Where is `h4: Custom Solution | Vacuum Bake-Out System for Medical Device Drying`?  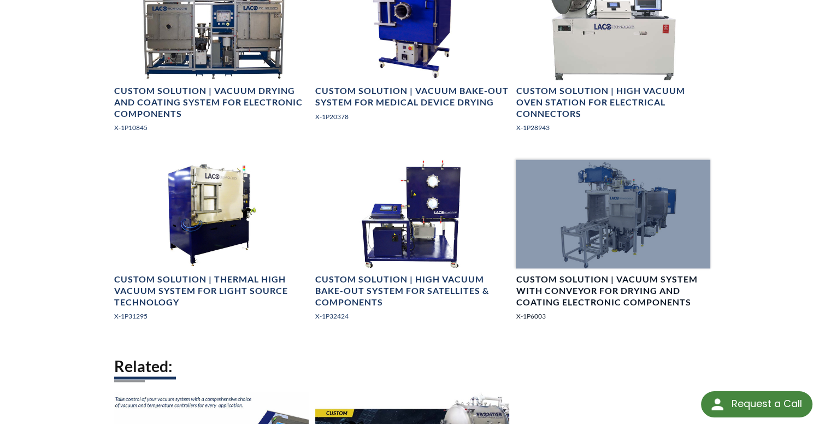
h4: Custom Solution | Vacuum Bake-Out System for Medical Device Drying is located at coordinates (413, 97).